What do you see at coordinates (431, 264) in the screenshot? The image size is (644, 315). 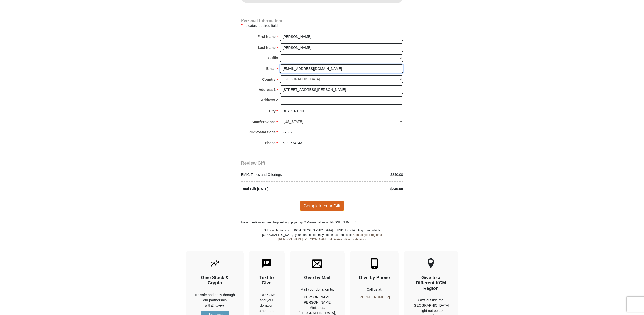 I see `img: other-region` at bounding box center [431, 264].